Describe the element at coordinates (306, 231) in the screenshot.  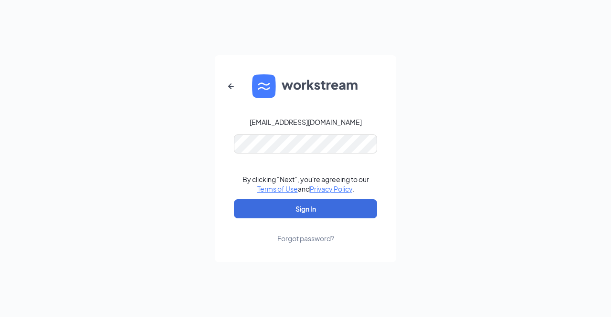
I see `a: Forgot password?` at that location.